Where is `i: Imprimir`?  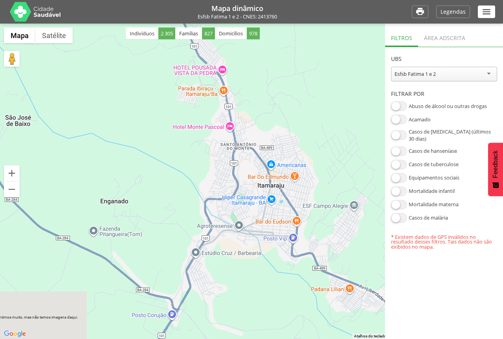 i: Imprimir is located at coordinates (420, 12).